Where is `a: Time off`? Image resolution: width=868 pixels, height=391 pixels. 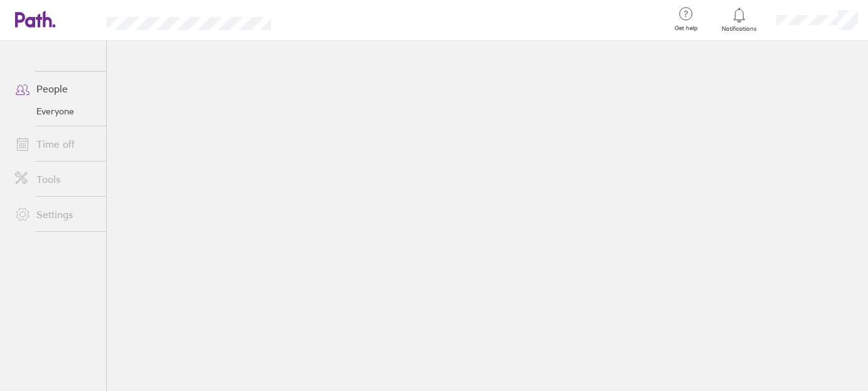
a: Time off is located at coordinates (56, 144).